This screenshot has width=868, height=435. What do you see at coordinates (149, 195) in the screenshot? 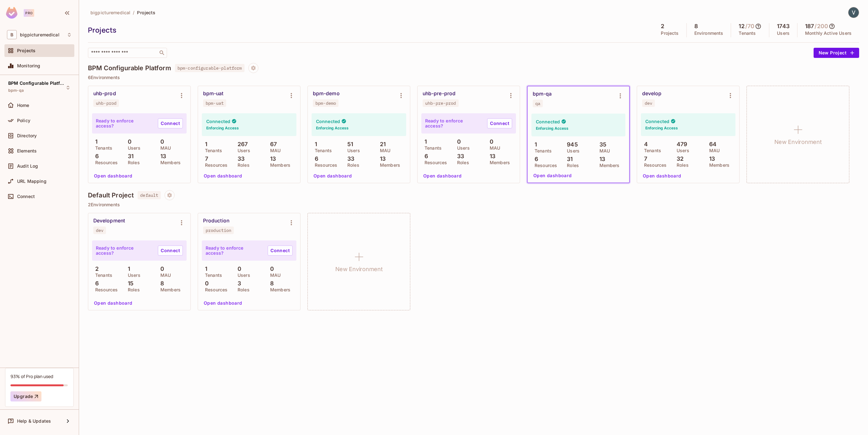
I see `span: default` at bounding box center [149, 195].